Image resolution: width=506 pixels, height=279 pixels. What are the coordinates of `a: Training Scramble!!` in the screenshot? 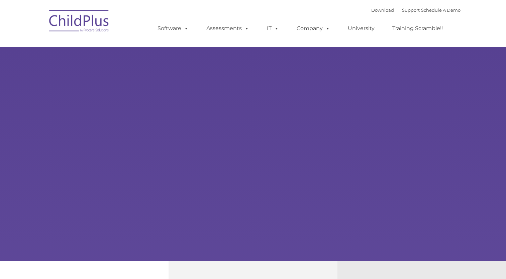 It's located at (417, 28).